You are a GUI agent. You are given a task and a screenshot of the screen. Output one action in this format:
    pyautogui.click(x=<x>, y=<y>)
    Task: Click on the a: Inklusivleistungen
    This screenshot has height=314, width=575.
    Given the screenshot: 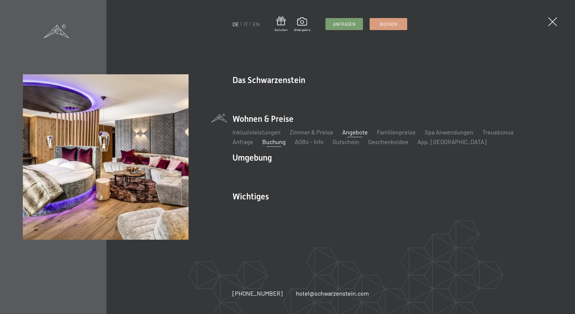 What is the action you would take?
    pyautogui.click(x=257, y=132)
    